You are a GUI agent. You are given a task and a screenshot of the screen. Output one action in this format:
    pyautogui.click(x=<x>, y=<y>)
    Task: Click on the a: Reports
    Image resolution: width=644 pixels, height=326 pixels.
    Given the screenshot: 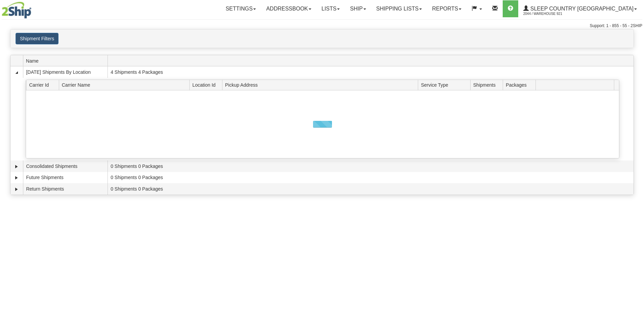 What is the action you would take?
    pyautogui.click(x=446, y=9)
    